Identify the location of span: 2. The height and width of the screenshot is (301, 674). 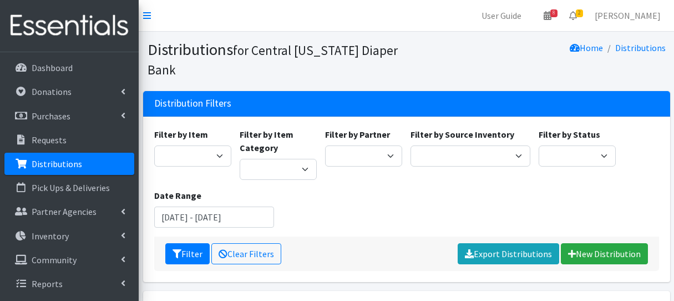
(579, 13).